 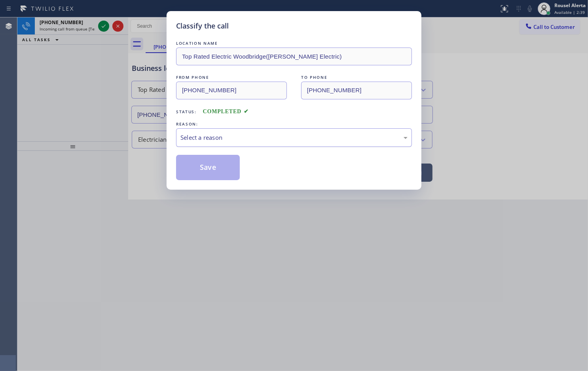 I want to click on input: To phone, so click(x=357, y=90).